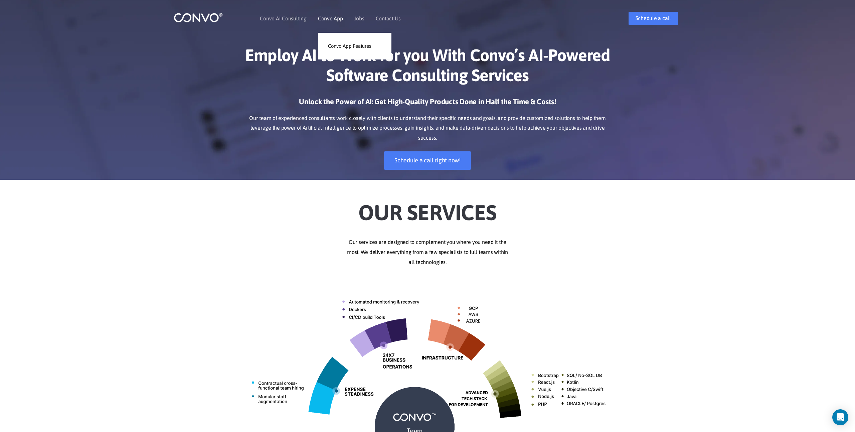 The width and height of the screenshot is (855, 432). I want to click on a: Schedule a call, so click(654, 18).